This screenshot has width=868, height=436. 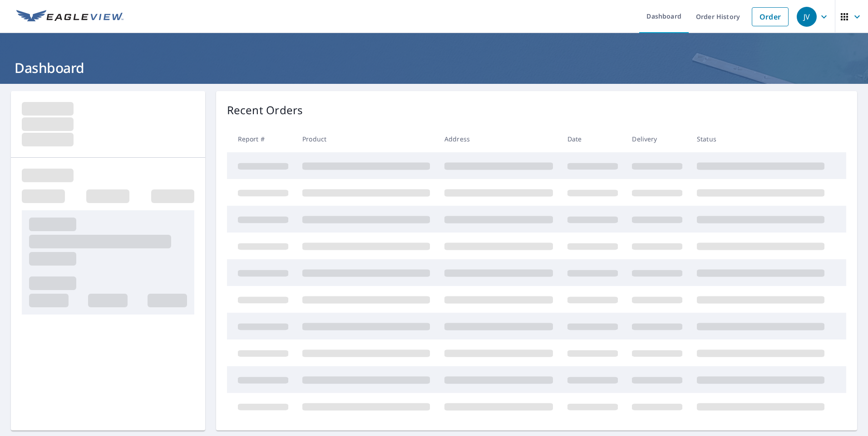 What do you see at coordinates (769, 17) in the screenshot?
I see `a: Order` at bounding box center [769, 17].